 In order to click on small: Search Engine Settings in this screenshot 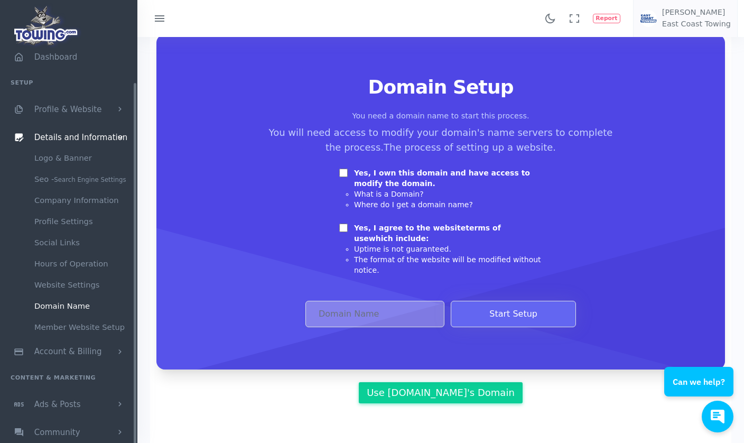, I will do `click(90, 180)`.